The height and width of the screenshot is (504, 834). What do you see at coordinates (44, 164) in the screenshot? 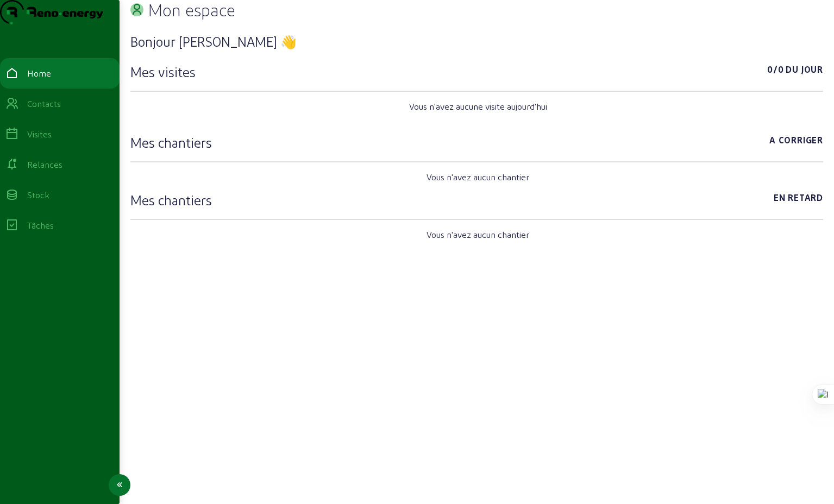
I see `div: Relances` at bounding box center [44, 164].